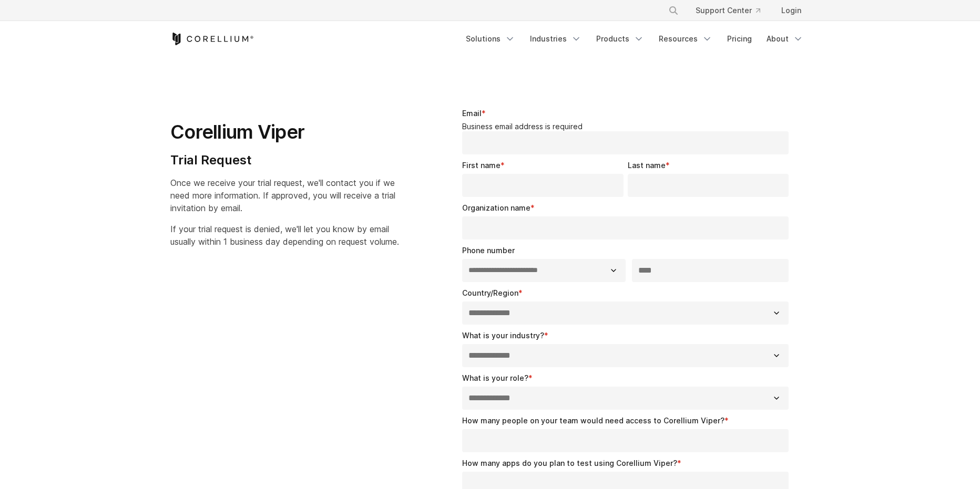 This screenshot has width=980, height=489. I want to click on span: Country/Region, so click(490, 293).